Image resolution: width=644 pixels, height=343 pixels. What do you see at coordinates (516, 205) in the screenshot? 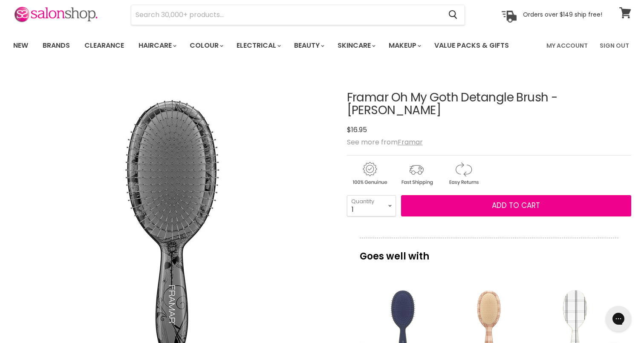
I see `span: Add to cart` at bounding box center [516, 205].